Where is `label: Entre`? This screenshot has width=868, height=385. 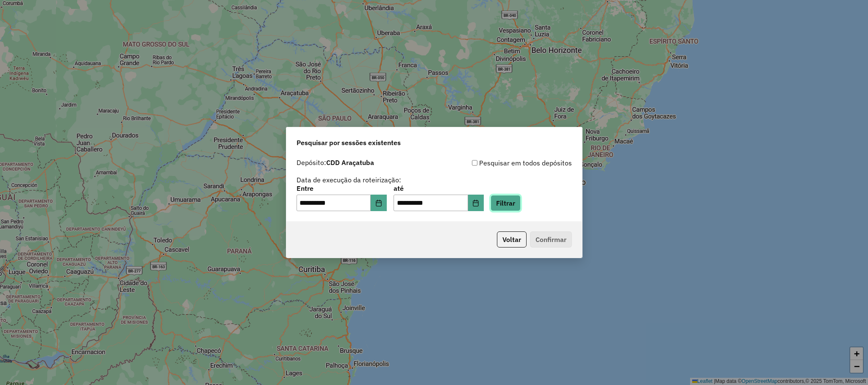 label: Entre is located at coordinates (342, 189).